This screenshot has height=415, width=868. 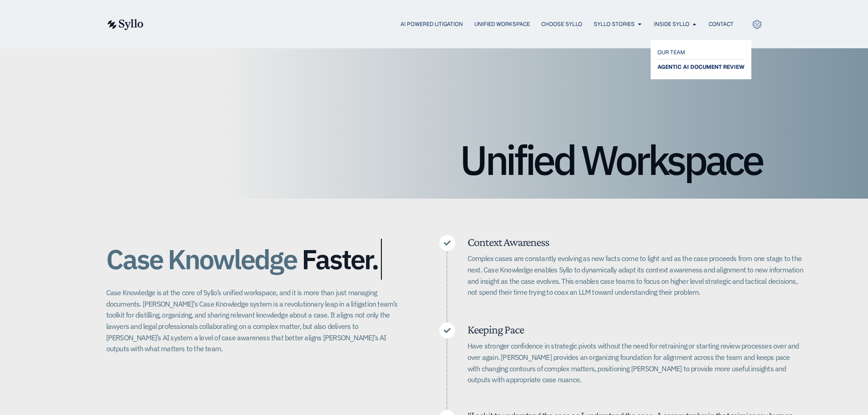 I want to click on a: OUR TEAM, so click(x=700, y=53).